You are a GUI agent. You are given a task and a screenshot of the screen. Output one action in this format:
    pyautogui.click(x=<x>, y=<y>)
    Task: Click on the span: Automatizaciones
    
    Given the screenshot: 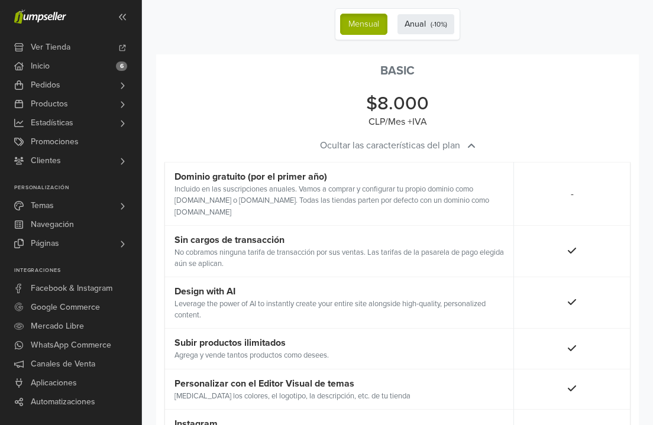 What is the action you would take?
    pyautogui.click(x=63, y=402)
    